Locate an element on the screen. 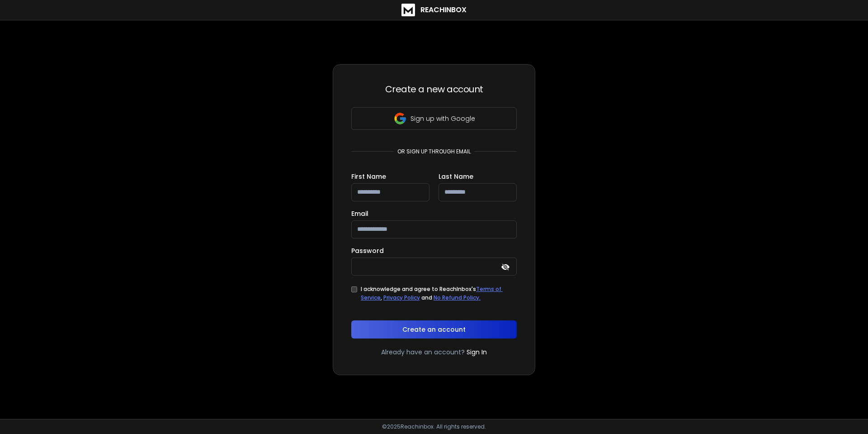 This screenshot has width=868, height=434. a: Sign In is located at coordinates (476, 352).